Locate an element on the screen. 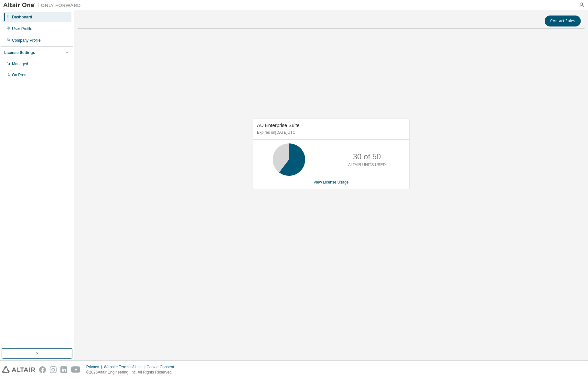 The image size is (588, 379). div: Managed is located at coordinates (20, 64).